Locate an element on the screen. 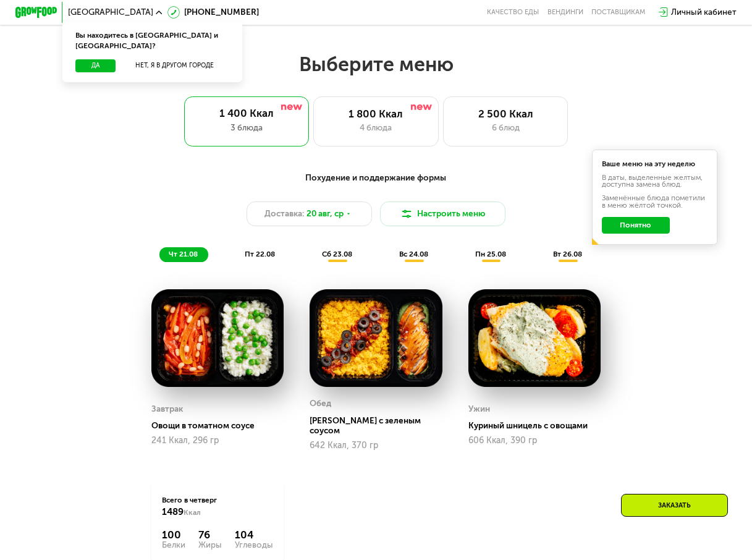 This screenshot has width=752, height=560. span: 20 авг, ср is located at coordinates (325, 214).